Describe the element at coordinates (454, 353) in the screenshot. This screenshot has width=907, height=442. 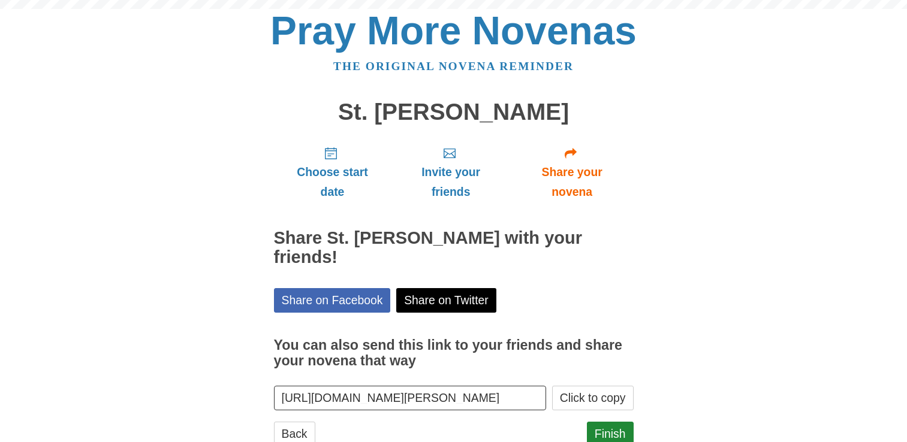
I see `h3: You can also send this link to your friends and share your novena that way` at that location.